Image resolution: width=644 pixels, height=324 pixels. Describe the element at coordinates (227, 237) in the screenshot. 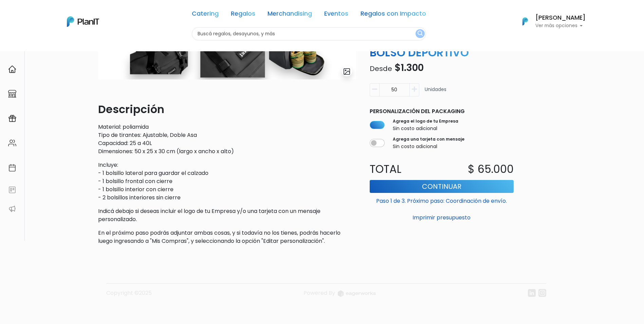

I see `p: En el próximo paso podrás adjuntar ambas cosas, y si todavía no los tienes, podrás hacerlo luego ...` at that location.